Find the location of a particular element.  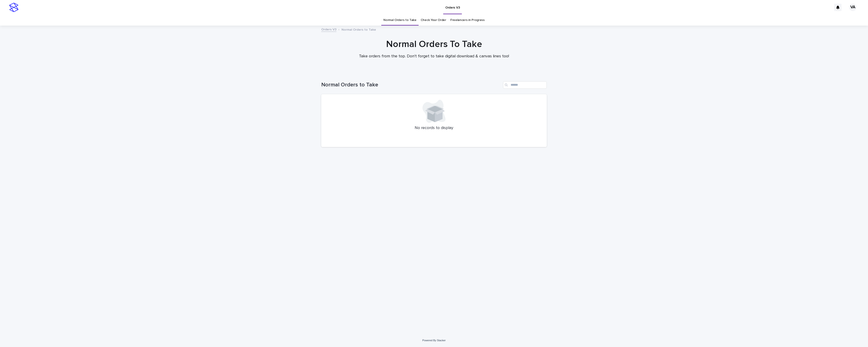

div: Search is located at coordinates (525, 85).